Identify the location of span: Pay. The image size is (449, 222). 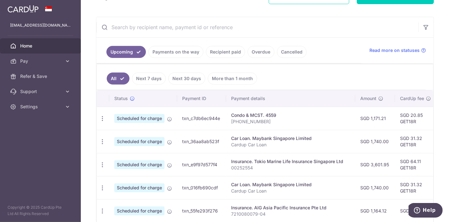
(41, 61).